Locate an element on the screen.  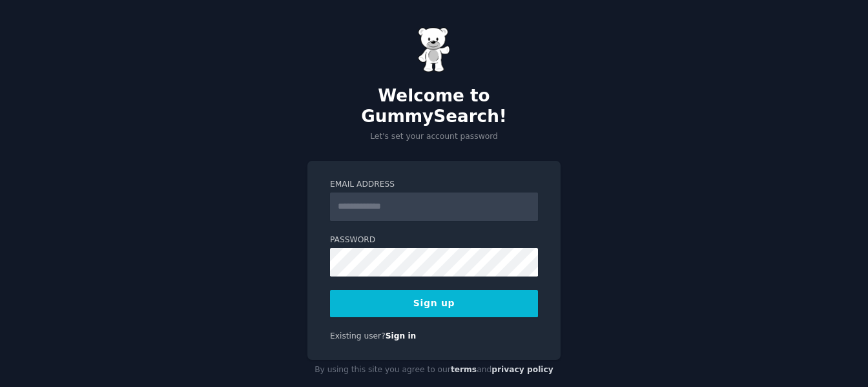
label: Password is located at coordinates (434, 240).